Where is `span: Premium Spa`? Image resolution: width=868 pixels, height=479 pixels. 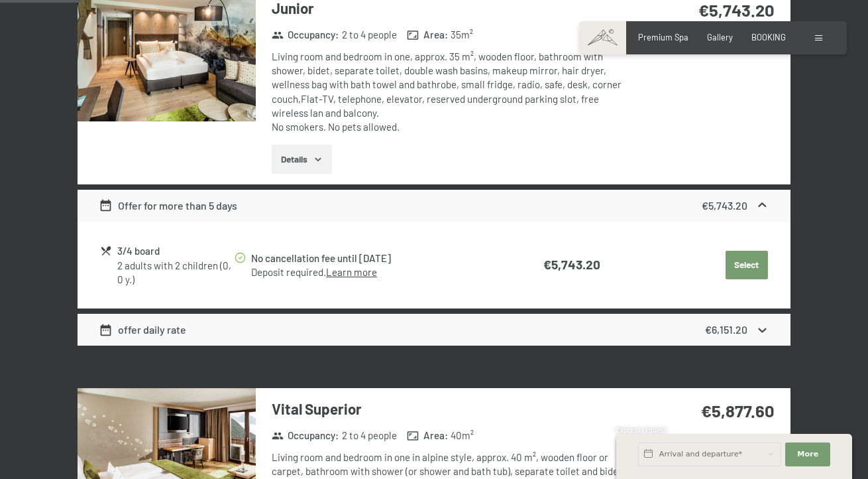
span: Premium Spa is located at coordinates (663, 37).